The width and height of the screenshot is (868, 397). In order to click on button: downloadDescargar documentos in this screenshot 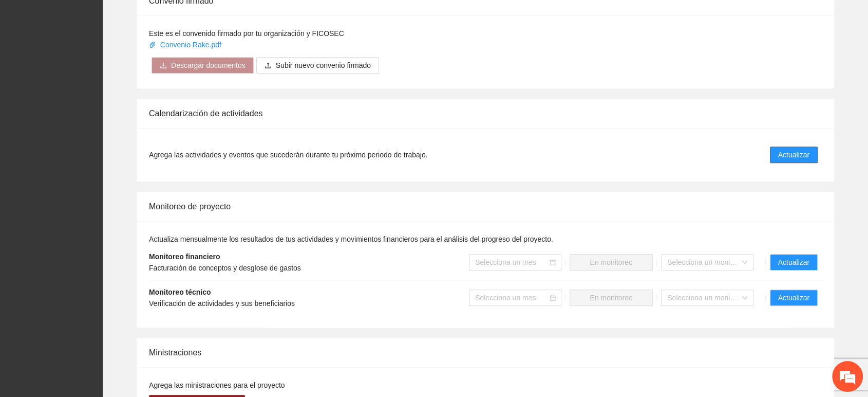, I will do `click(203, 66)`.